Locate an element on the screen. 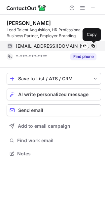  button: save-profile-one-click is located at coordinates (54, 79).